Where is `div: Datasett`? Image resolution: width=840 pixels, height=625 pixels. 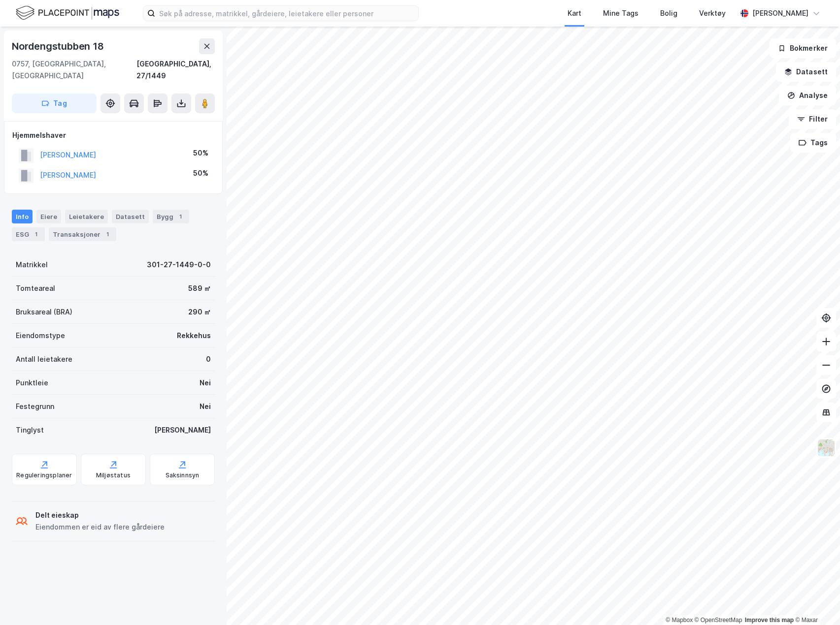
div: Datasett is located at coordinates (130, 217).